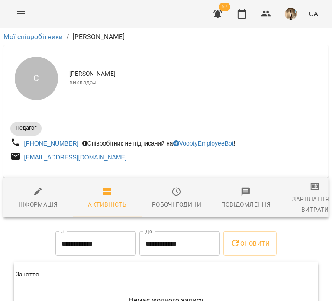 Image resolution: width=332 pixels, height=301 pixels. Describe the element at coordinates (250, 244) in the screenshot. I see `button: Оновити` at that location.